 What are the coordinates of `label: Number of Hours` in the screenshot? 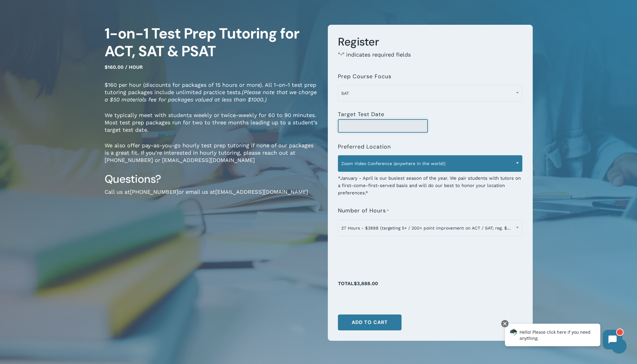 It's located at (363, 211).